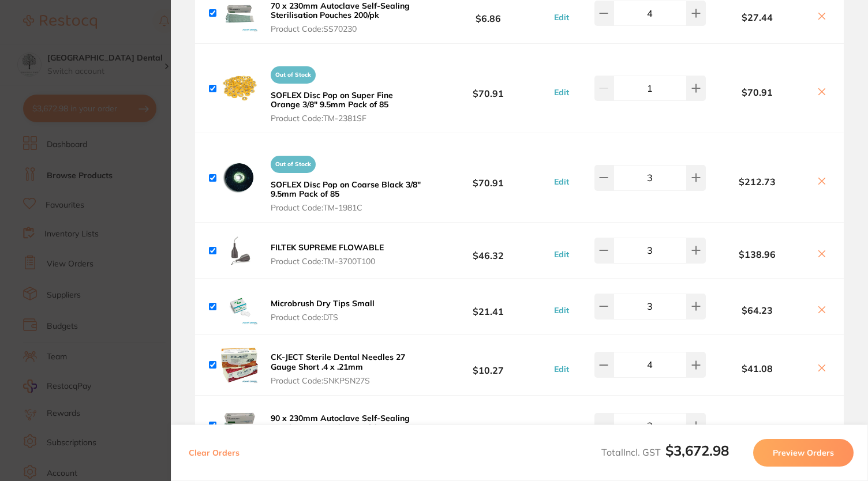 This screenshot has height=481, width=868. I want to click on img: dHJ1ZTB1Zw, so click(239, 365).